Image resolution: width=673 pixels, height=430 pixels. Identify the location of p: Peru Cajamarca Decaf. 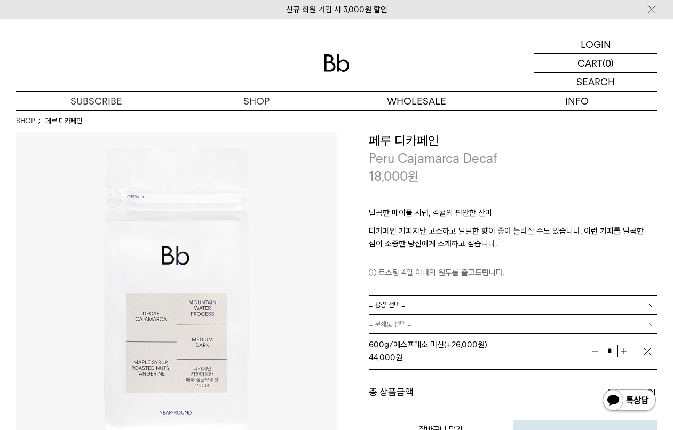
(513, 159).